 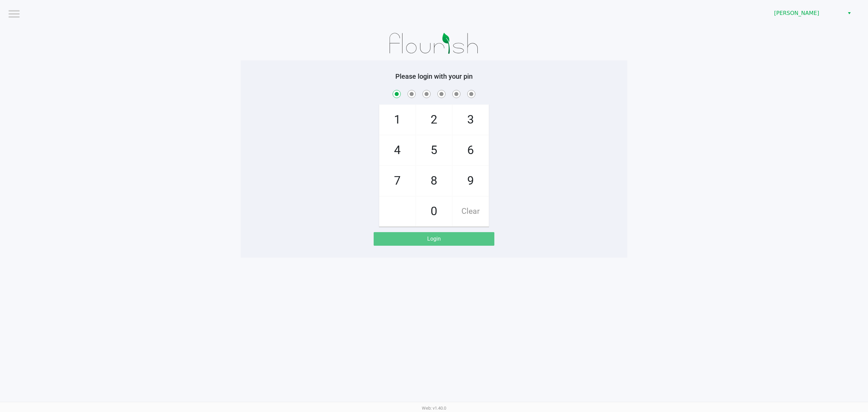 What do you see at coordinates (434, 212) in the screenshot?
I see `span: 0` at bounding box center [434, 212].